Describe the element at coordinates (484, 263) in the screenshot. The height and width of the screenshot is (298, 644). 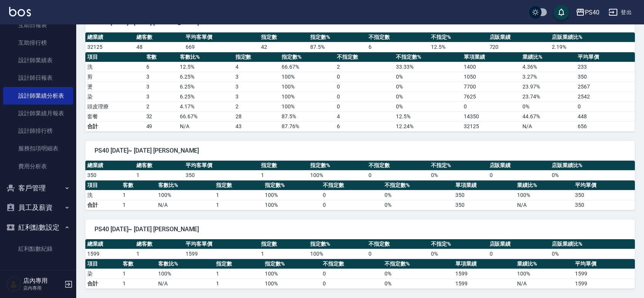
I see `th: 單項業績` at that location.